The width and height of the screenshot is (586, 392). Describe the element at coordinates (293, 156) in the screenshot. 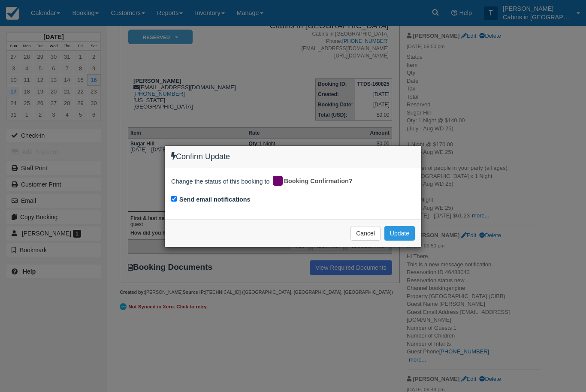

I see `h4: Confirm Update` at that location.